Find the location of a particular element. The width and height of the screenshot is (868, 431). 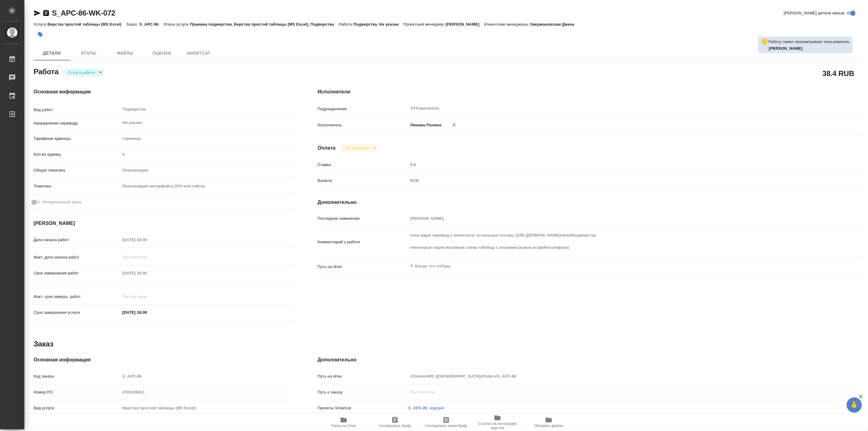

p: Приемка подверстки, Верстка простой таблицы (MS Excel), Подверстка is located at coordinates (264, 24).